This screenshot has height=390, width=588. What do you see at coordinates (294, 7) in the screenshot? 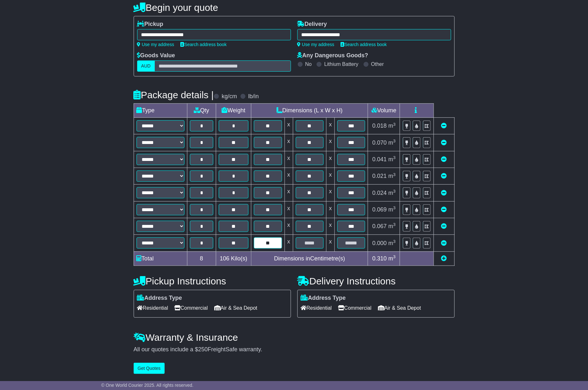
I see `h4: Begin your quote` at bounding box center [294, 7].